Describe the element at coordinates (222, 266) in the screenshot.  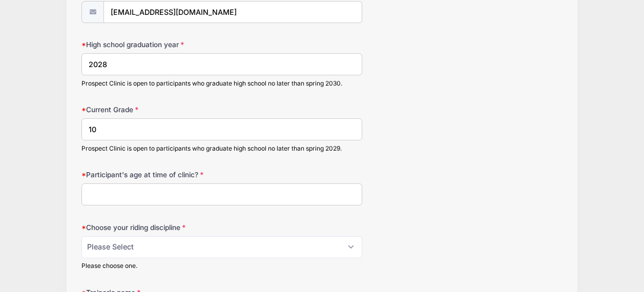
I see `div: Please choose one.` at that location.